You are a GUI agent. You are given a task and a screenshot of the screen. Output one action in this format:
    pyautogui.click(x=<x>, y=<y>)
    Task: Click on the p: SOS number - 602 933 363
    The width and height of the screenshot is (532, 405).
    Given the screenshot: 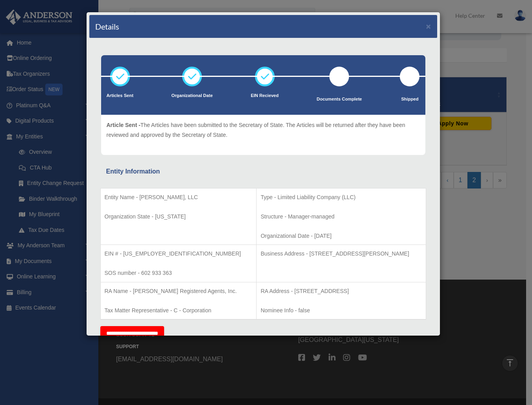 What is the action you would take?
    pyautogui.click(x=179, y=273)
    